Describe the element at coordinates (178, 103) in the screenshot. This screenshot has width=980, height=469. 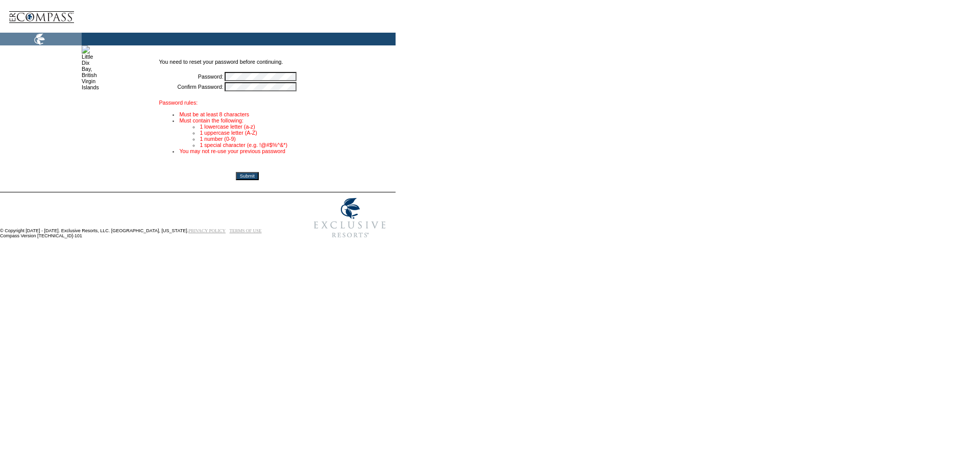
I see `font: Password rules:` at that location.